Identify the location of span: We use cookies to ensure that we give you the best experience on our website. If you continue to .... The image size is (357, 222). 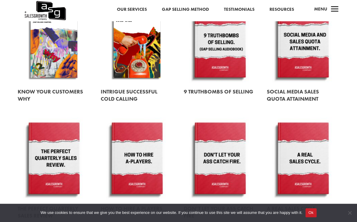
(171, 213).